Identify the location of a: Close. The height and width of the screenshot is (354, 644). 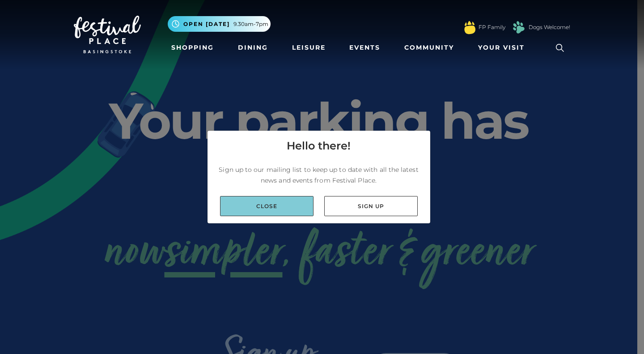
(267, 206).